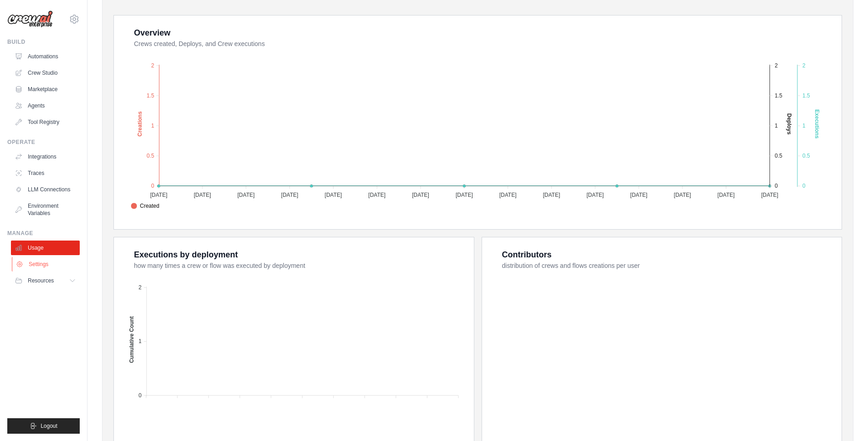 The height and width of the screenshot is (441, 868). What do you see at coordinates (45, 210) in the screenshot?
I see `a: Environment Variables` at bounding box center [45, 210].